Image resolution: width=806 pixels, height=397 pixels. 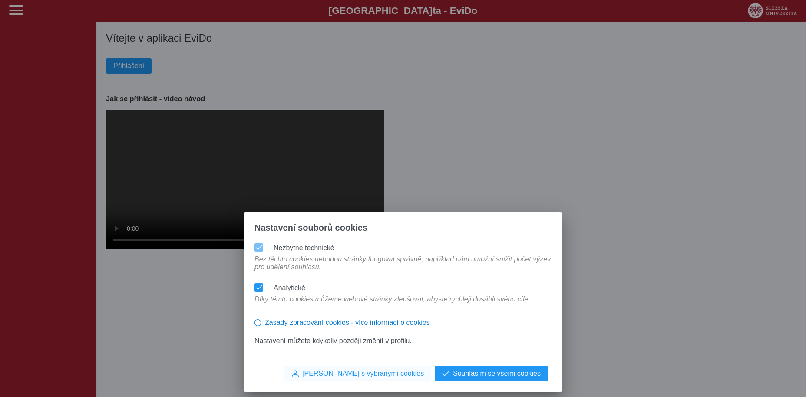 I want to click on button: Souhlasím se všemi cookies, so click(x=491, y=373).